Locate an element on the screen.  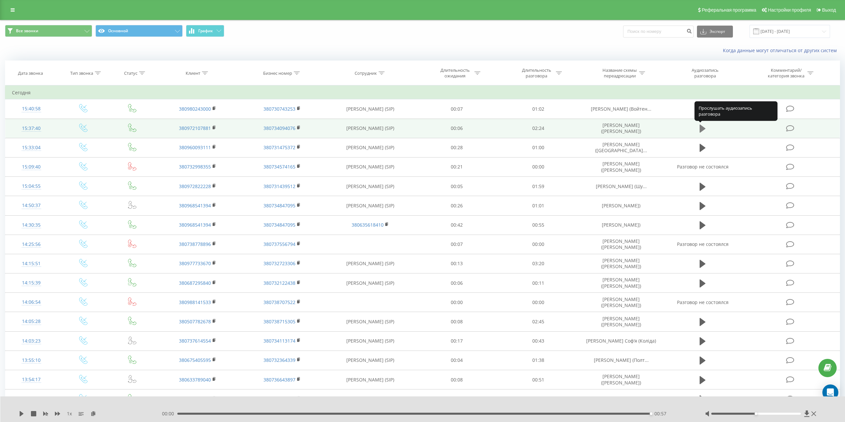
a: 380734847095 is located at coordinates (279, 225).